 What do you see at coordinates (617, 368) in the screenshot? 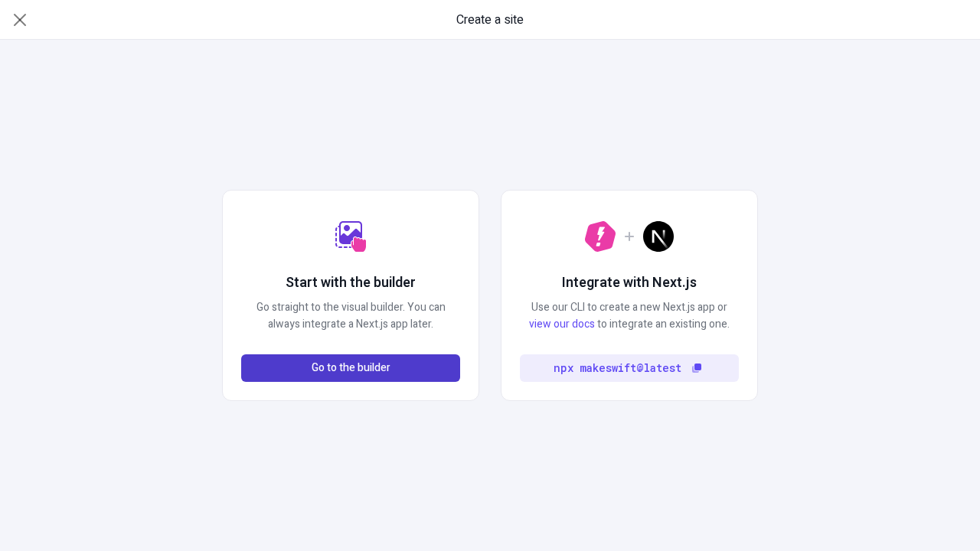
I see `code: npx makeswift@latest` at bounding box center [617, 368].